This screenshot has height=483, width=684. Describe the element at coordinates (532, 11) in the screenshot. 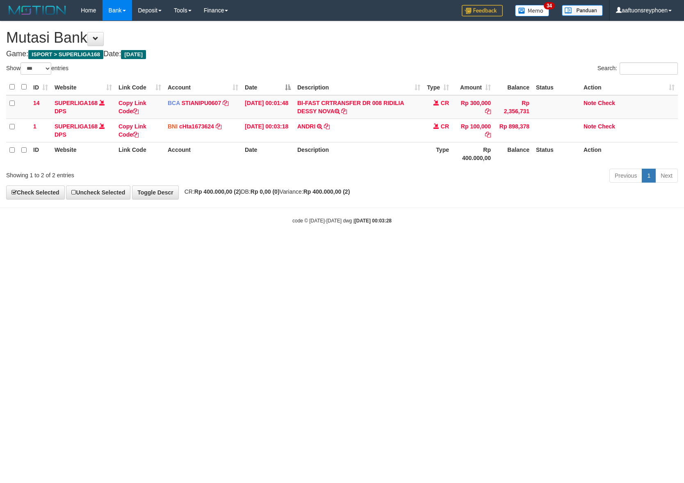

I see `img: Button%20Memo.svg` at that location.